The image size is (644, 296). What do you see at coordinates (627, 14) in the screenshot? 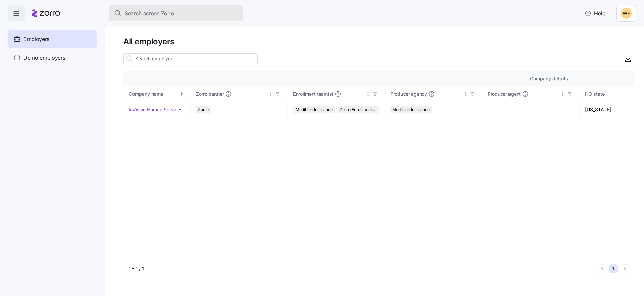
I see `img: 8adafdde462ffddea829e1adcd6b1844` at bounding box center [627, 14].